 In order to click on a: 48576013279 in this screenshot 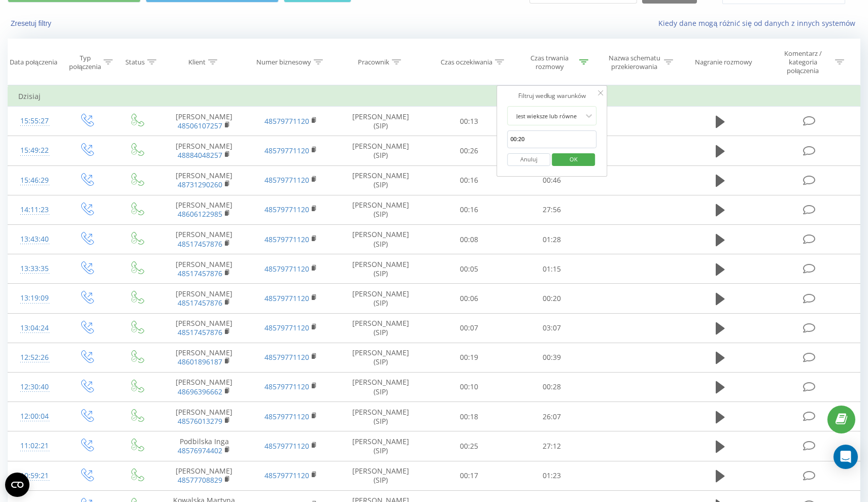, I will do `click(200, 421)`.